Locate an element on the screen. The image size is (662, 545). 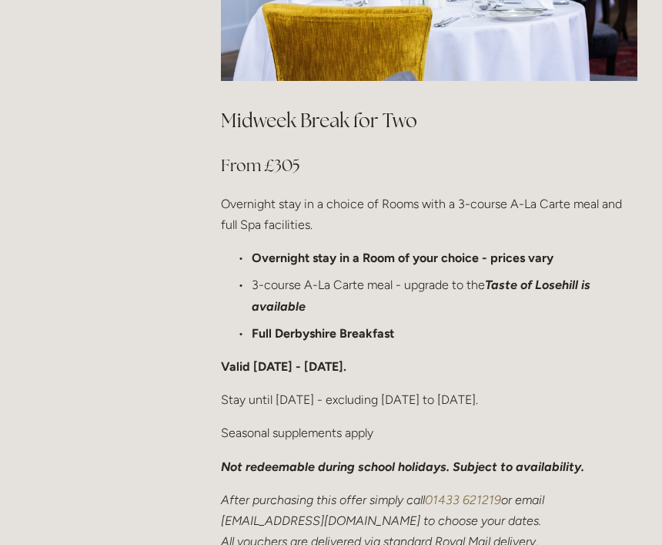
em: Taste of Losehill is available is located at coordinates (423, 295).